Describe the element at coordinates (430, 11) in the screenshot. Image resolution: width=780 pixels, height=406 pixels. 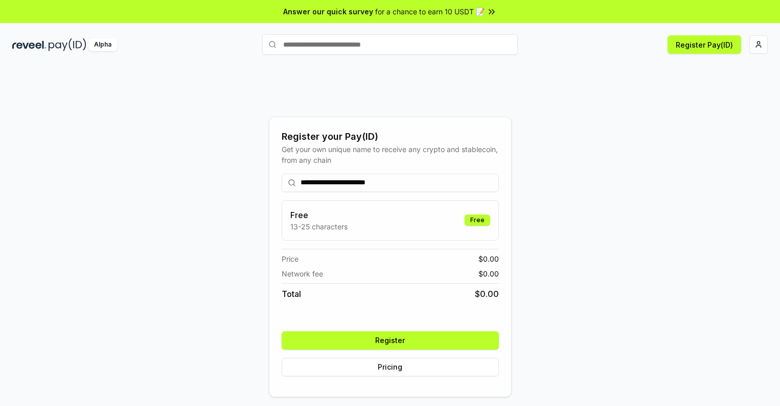
I see `span: for a chance to earn 10 USDT 📝` at that location.